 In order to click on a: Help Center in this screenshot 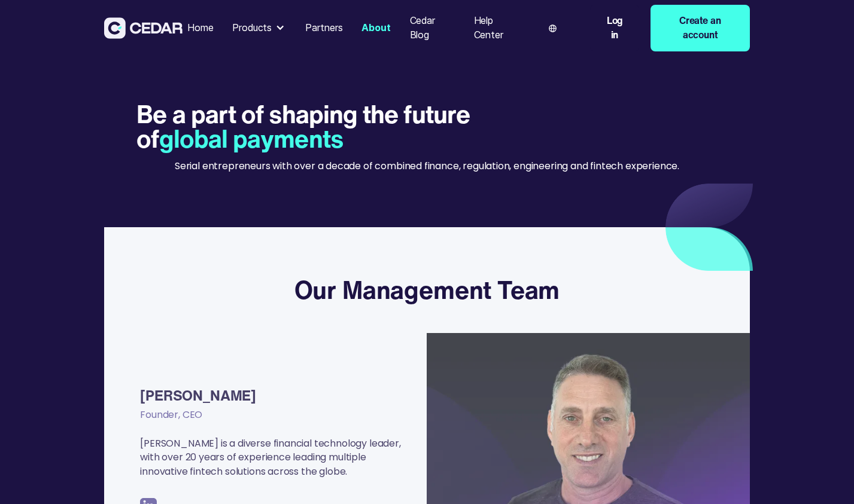, I will do `click(499, 28)`.